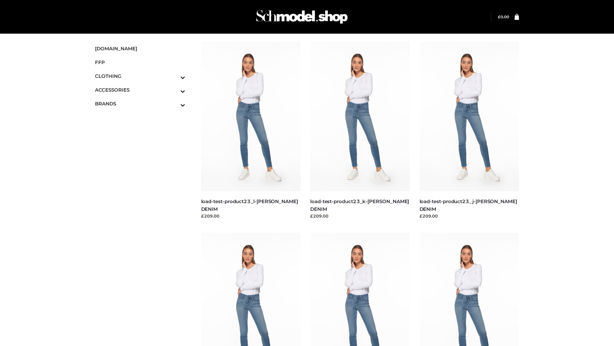 The width and height of the screenshot is (614, 346). Describe the element at coordinates (504, 17) in the screenshot. I see `bdi: 0.00` at that location.